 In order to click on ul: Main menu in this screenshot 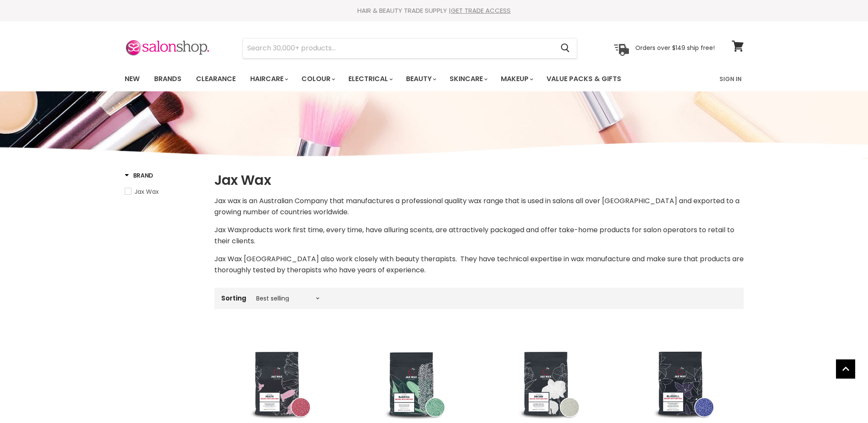, I will do `click(394, 79)`.